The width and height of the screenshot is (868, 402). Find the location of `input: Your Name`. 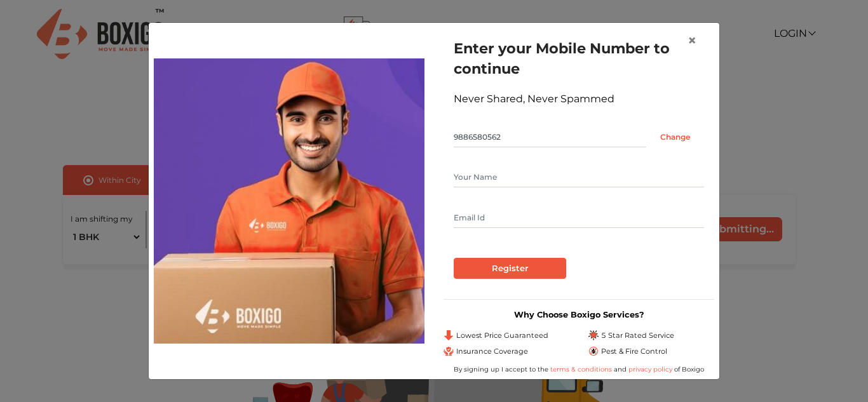

input: Your Name is located at coordinates (579, 177).